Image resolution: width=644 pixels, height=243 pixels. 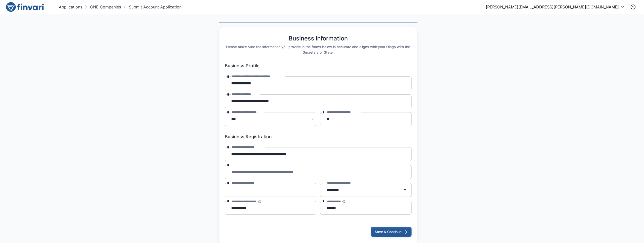 What do you see at coordinates (633, 7) in the screenshot?
I see `button: Contact Support` at bounding box center [633, 7].